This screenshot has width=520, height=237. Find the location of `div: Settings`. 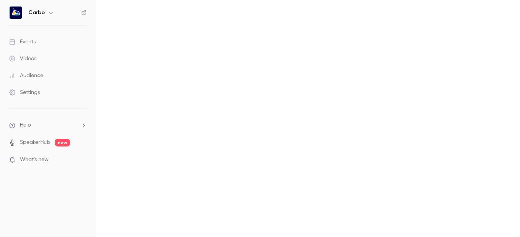

div: Settings is located at coordinates (25, 92).